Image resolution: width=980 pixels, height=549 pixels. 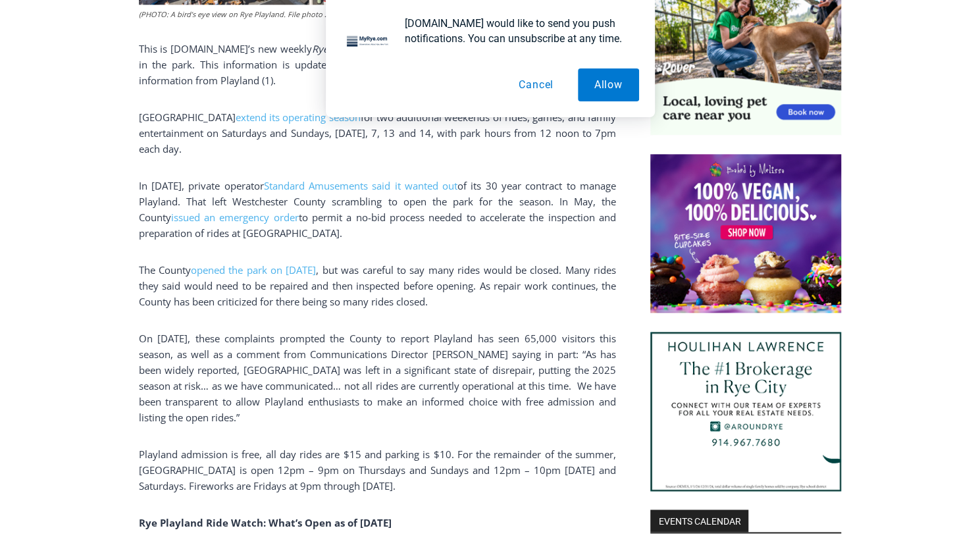 What do you see at coordinates (235, 217) in the screenshot?
I see `span: issued an emergency order` at bounding box center [235, 217].